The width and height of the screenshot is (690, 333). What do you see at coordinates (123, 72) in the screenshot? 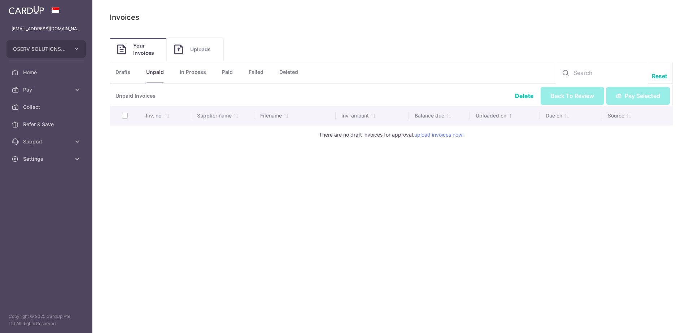
I see `a: Drafts` at bounding box center [123, 72].